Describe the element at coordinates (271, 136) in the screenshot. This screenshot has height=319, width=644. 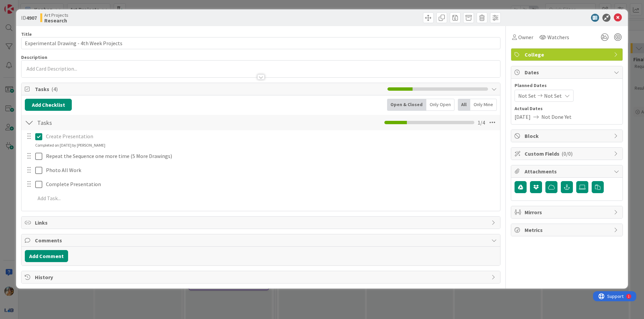
I see `p: Create Presentation` at that location.